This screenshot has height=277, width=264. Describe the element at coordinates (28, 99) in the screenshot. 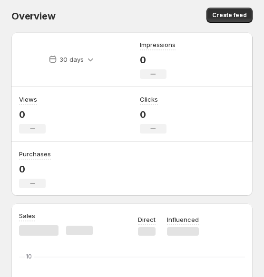

I see `h3: Views` at that location.